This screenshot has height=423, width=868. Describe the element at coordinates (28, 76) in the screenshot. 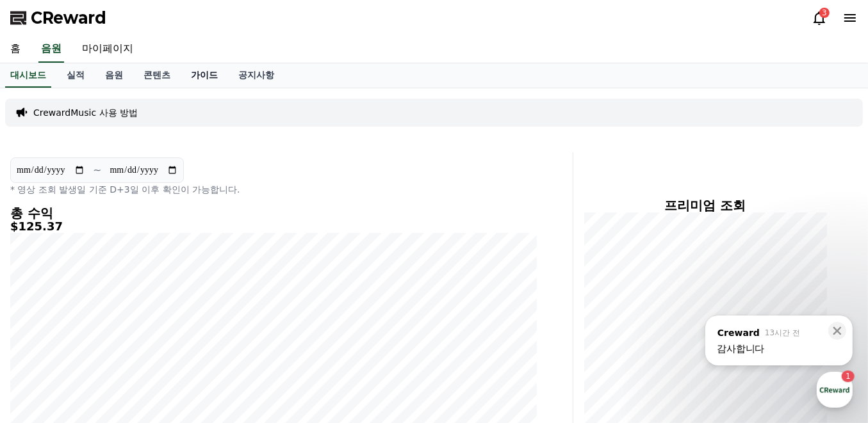

I see `a: 대시보드` at that location.